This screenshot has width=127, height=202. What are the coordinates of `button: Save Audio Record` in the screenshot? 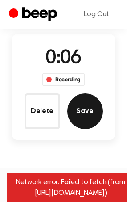 It's located at (85, 111).